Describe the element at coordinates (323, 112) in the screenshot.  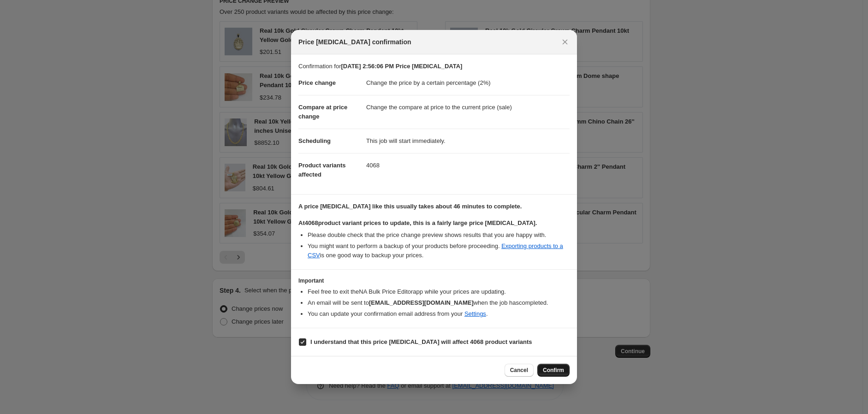
I see `span: Compare at price change` at that location.